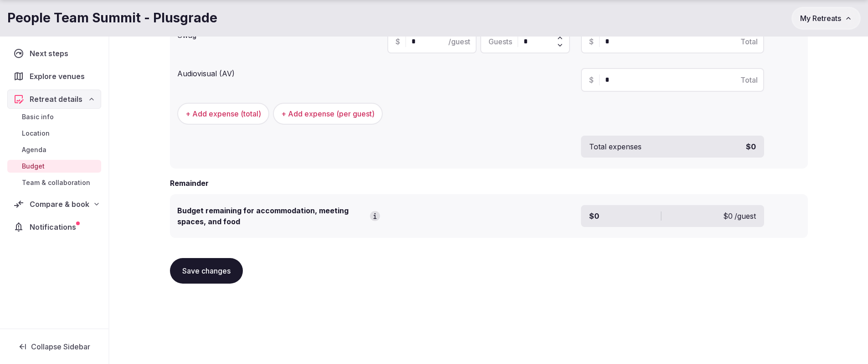 This screenshot has width=868, height=364. I want to click on span: Total expenses, so click(615, 147).